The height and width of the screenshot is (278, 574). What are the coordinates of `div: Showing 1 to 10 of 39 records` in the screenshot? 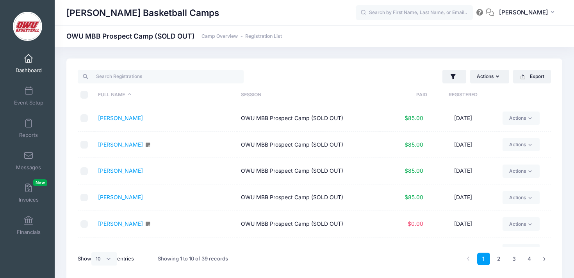 It's located at (193, 259).